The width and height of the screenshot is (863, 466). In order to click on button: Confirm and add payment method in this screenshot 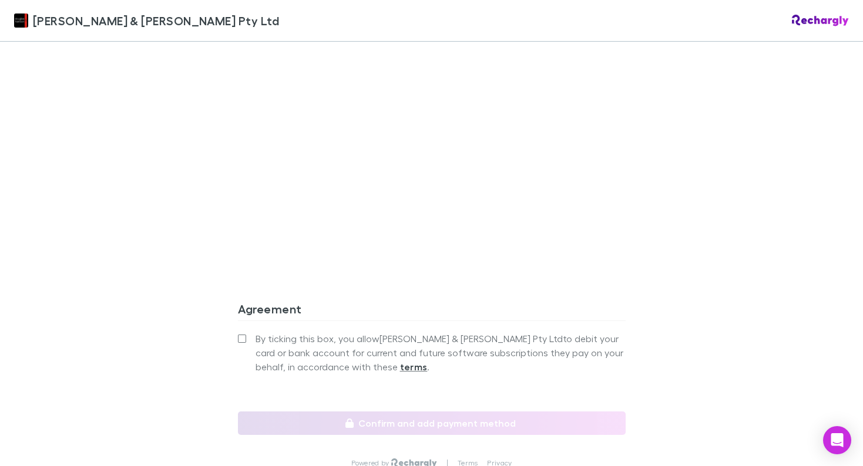, I will do `click(432, 424)`.